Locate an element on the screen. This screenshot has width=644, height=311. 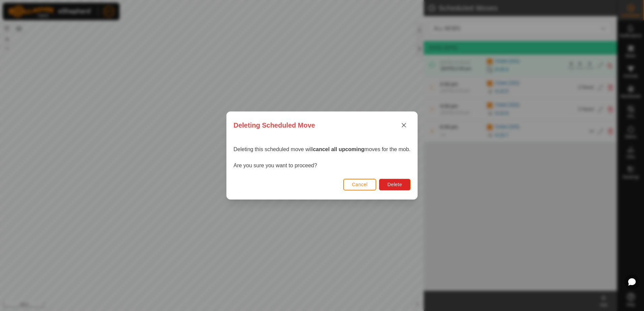
span: Cancel is located at coordinates (360, 185).